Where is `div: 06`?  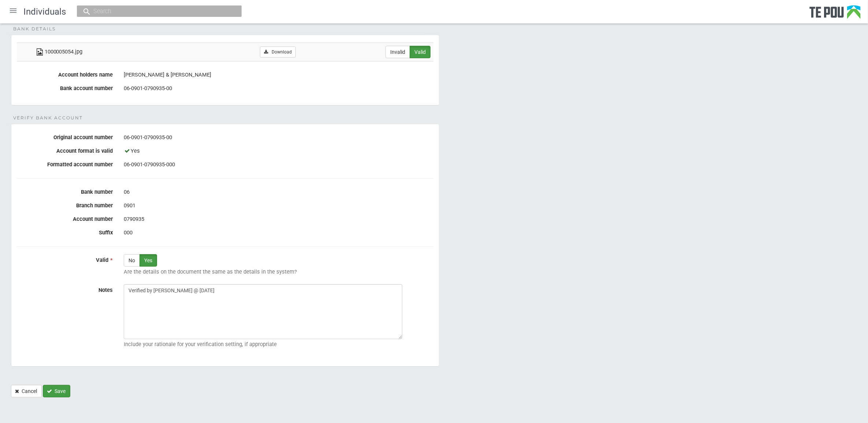
div: 06 is located at coordinates (278, 193).